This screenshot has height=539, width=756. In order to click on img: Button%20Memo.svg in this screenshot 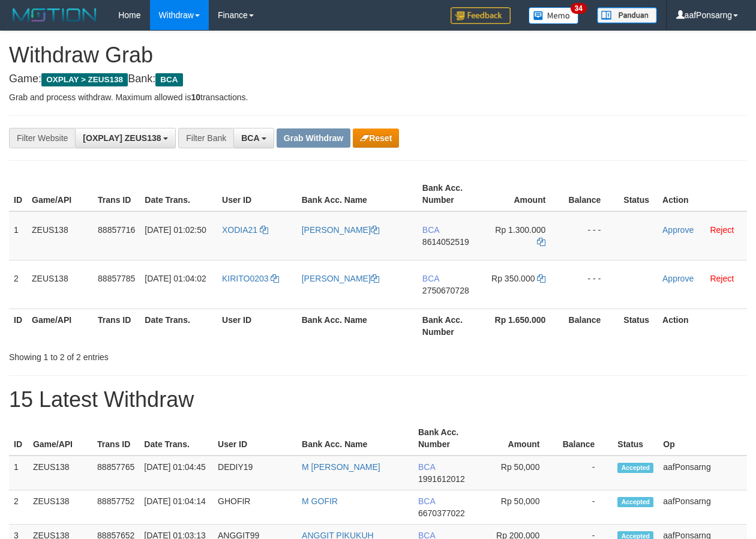, I will do `click(554, 16)`.